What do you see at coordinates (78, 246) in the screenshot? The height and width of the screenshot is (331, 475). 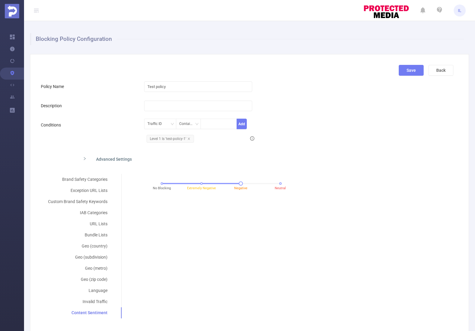 I see `div: Geo (country)` at bounding box center [78, 246].